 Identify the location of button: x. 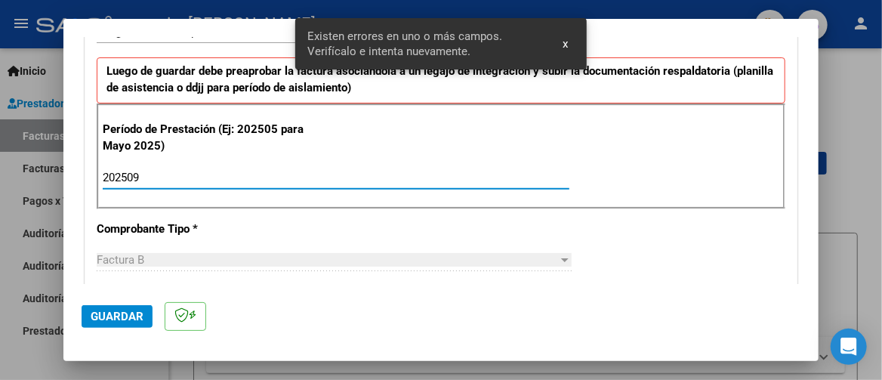
(565, 44).